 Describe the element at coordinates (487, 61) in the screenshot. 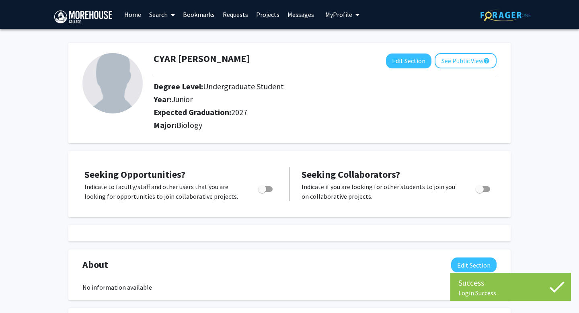

I see `mat-icon: help` at that location.